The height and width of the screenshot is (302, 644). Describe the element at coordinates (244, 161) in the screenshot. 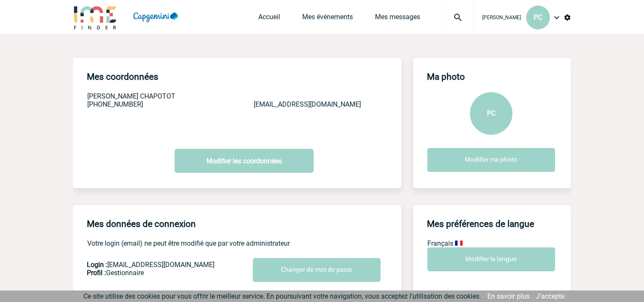

I see `a: Modifier les coordonnées` at that location.